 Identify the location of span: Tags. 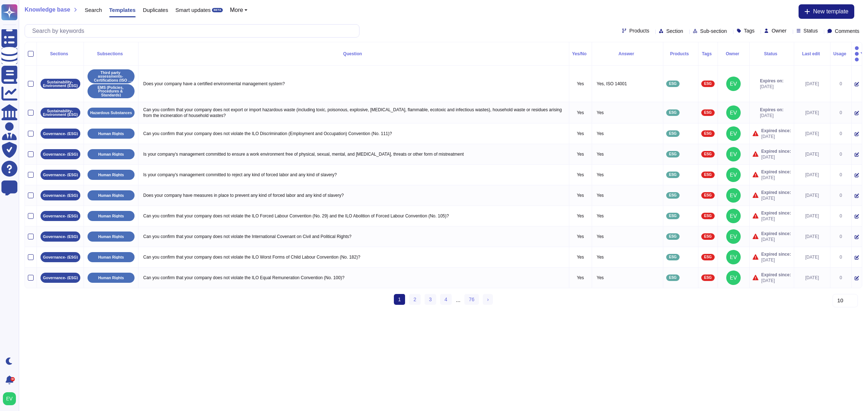
(750, 31).